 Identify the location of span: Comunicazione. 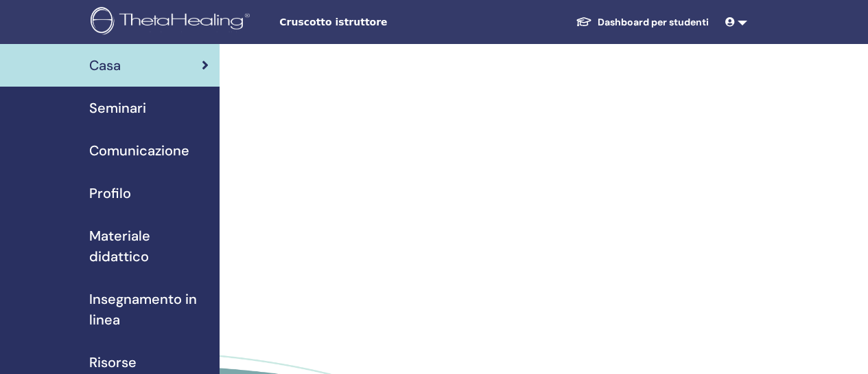
(139, 150).